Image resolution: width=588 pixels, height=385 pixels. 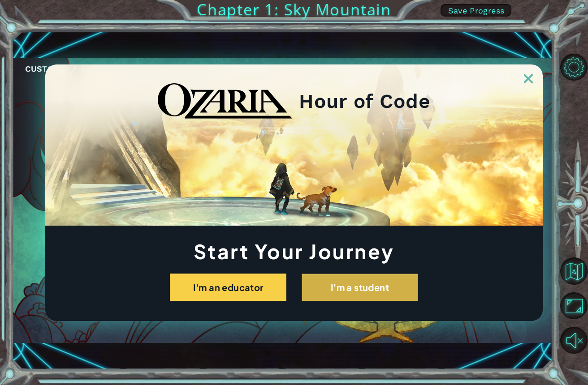 What do you see at coordinates (294, 251) in the screenshot?
I see `h1: Start Your Journey` at bounding box center [294, 251].